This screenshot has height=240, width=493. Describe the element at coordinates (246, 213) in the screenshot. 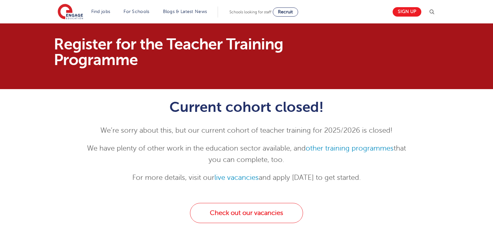

I see `a: Check out our vacancies` at that location.